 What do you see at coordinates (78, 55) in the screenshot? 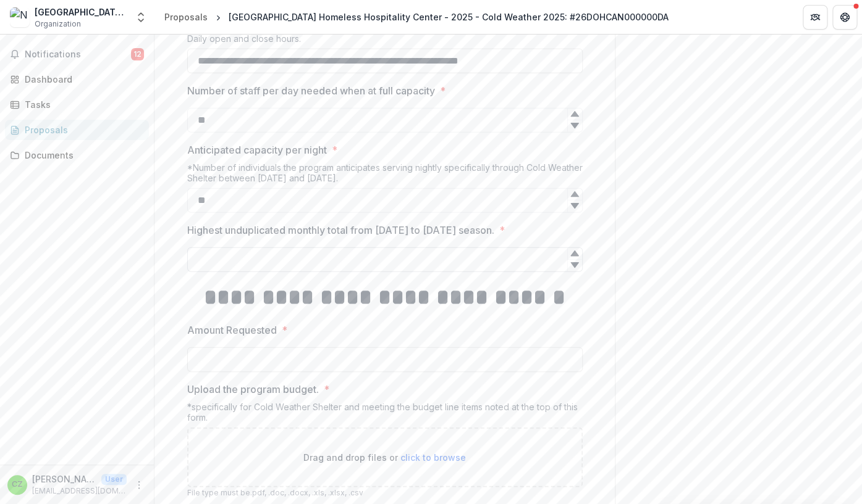
I see `span: Notifications` at bounding box center [78, 55].